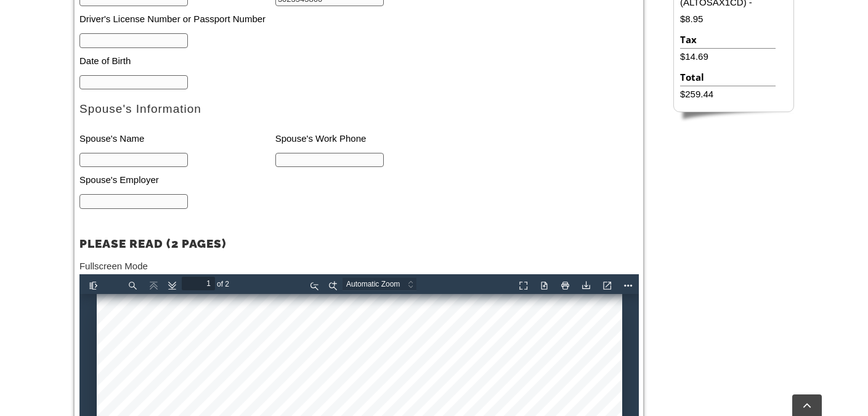 The height and width of the screenshot is (416, 868). Describe the element at coordinates (359, 109) in the screenshot. I see `h2: Spouse's Information` at that location.